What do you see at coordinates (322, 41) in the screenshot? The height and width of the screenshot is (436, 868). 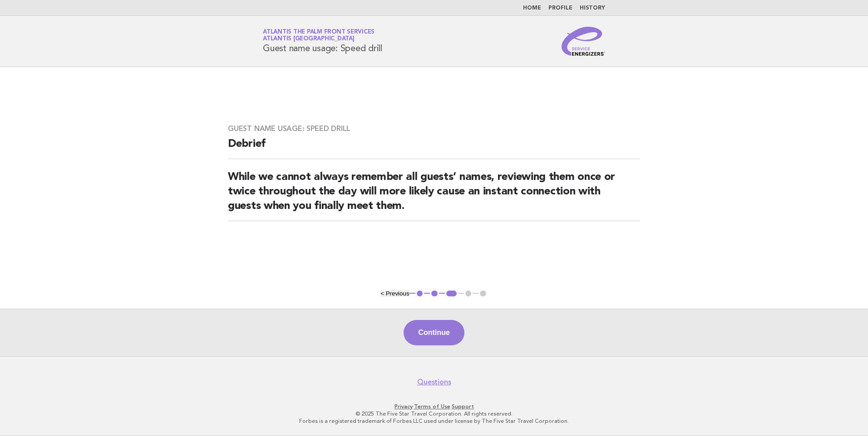 I see `h1: Guest name usage: Speed drill` at bounding box center [322, 41].